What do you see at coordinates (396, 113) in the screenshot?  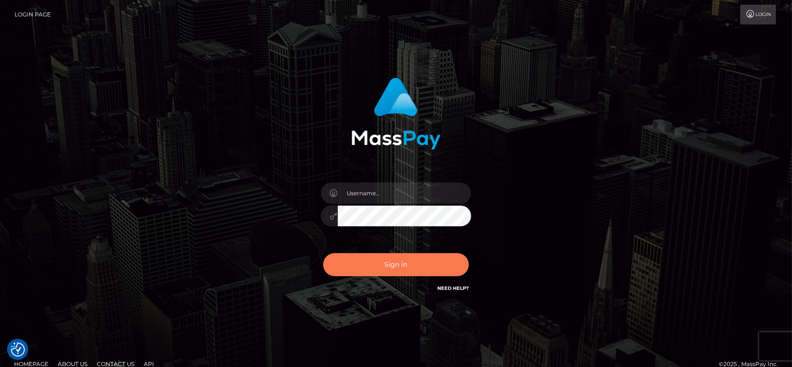 I see `img: MassPay Login` at bounding box center [396, 113].